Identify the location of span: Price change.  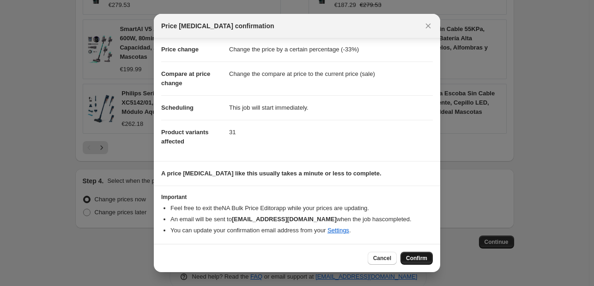
(180, 49).